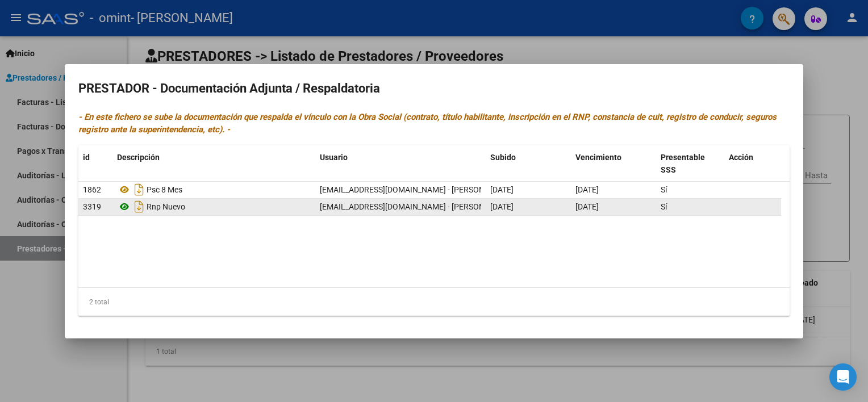 This screenshot has width=868, height=402. What do you see at coordinates (95, 164) in the screenshot?
I see `datatable-header-cell: id` at bounding box center [95, 164].